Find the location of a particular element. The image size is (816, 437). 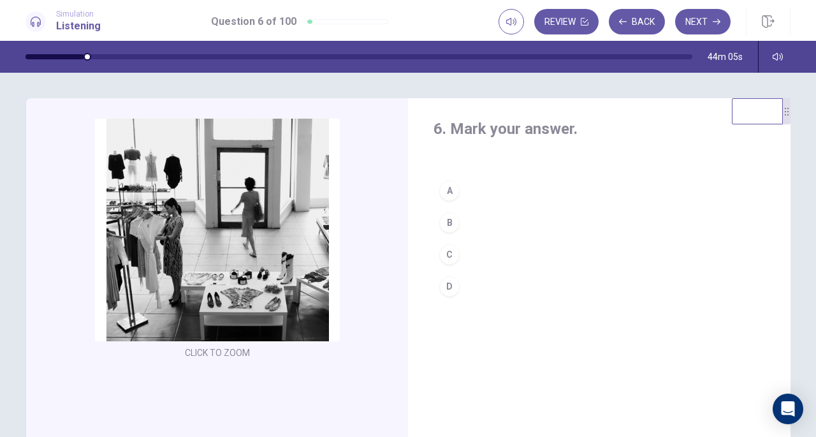

button: Review is located at coordinates (566, 22).